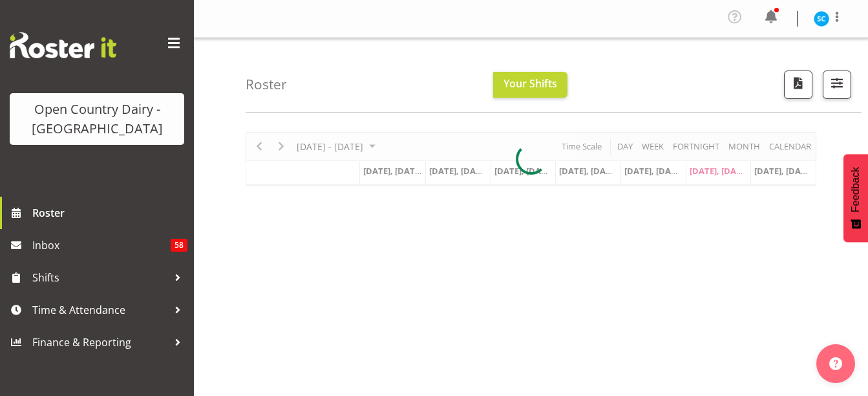  I want to click on span: Shifts, so click(100, 278).